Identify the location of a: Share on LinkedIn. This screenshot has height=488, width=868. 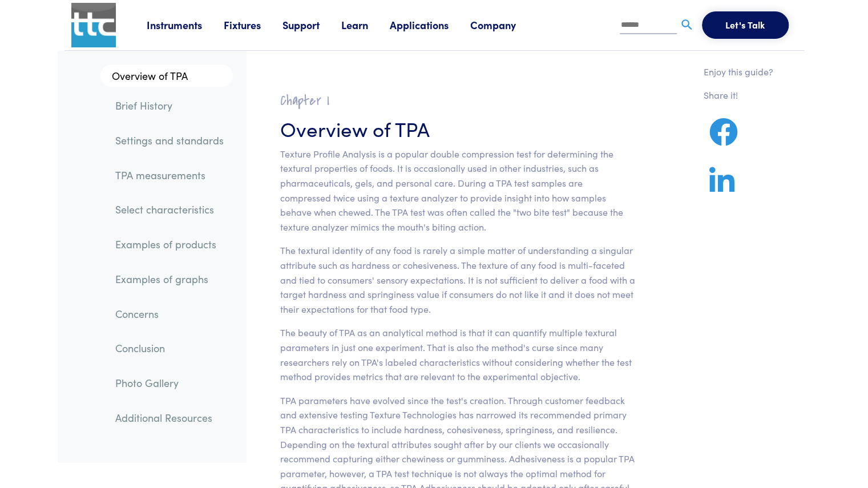
(722, 187).